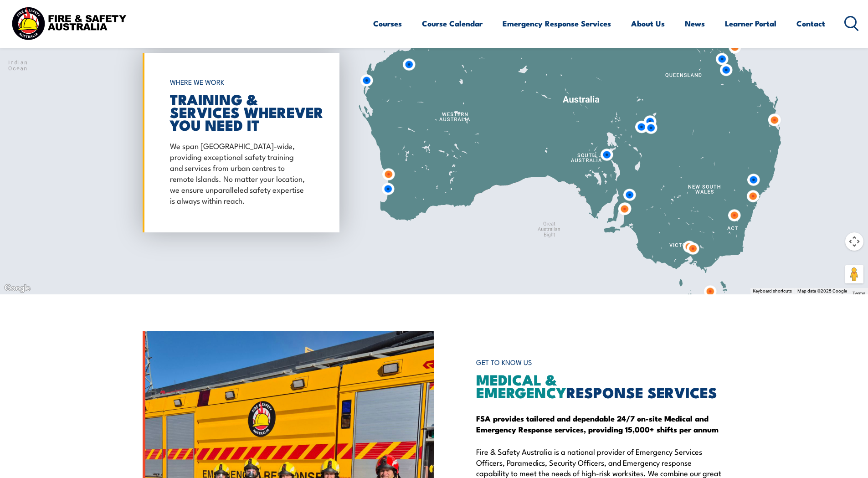  What do you see at coordinates (17, 288) in the screenshot?
I see `a: Open this area in Google Maps (opens a new window)` at bounding box center [17, 288].